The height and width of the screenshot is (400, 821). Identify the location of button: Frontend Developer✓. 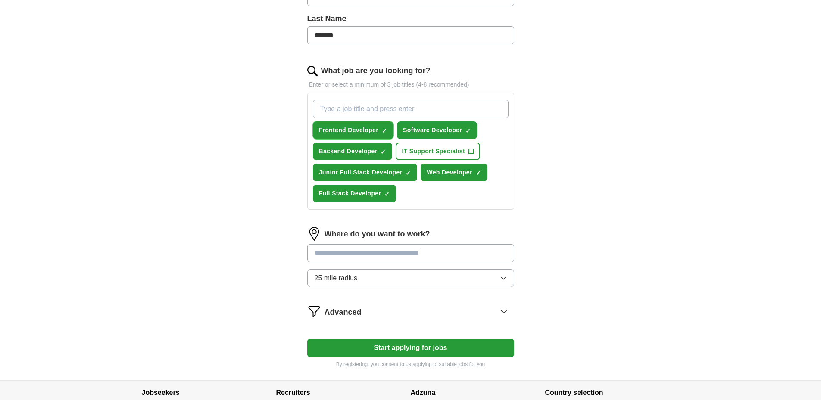
(353, 130).